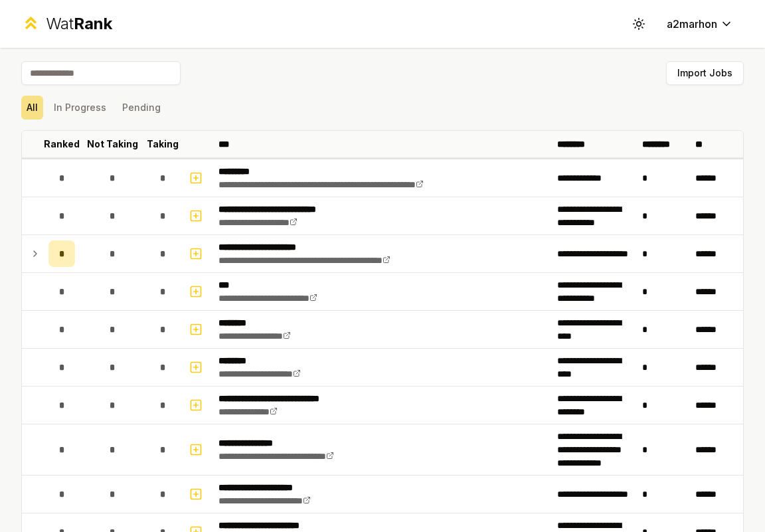  I want to click on a: WatRank, so click(67, 24).